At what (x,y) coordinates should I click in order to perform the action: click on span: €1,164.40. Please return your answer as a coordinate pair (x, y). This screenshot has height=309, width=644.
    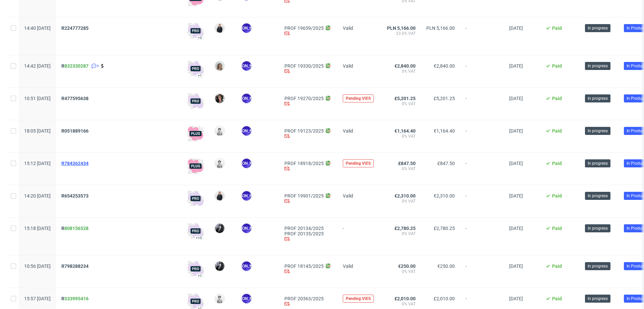
    Looking at the image, I should click on (405, 131).